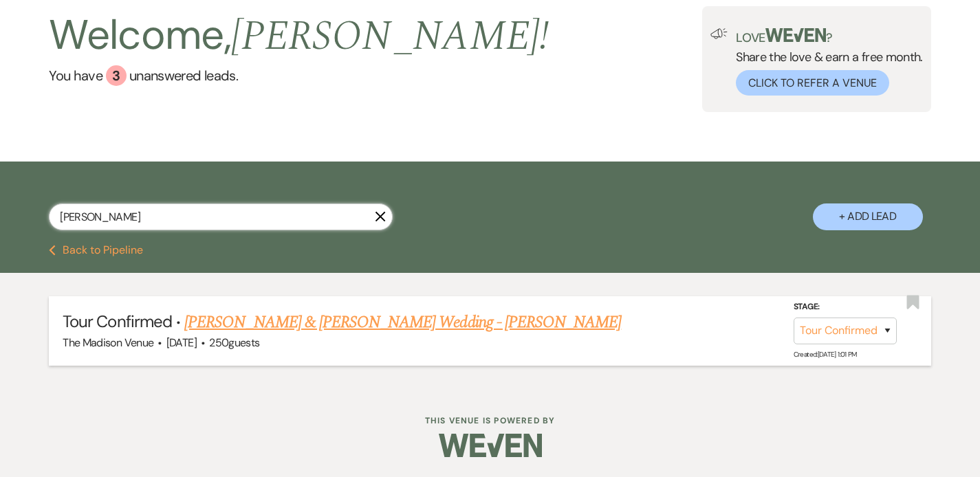 This screenshot has width=980, height=477. I want to click on img: weven-logo-green.svg, so click(796, 35).